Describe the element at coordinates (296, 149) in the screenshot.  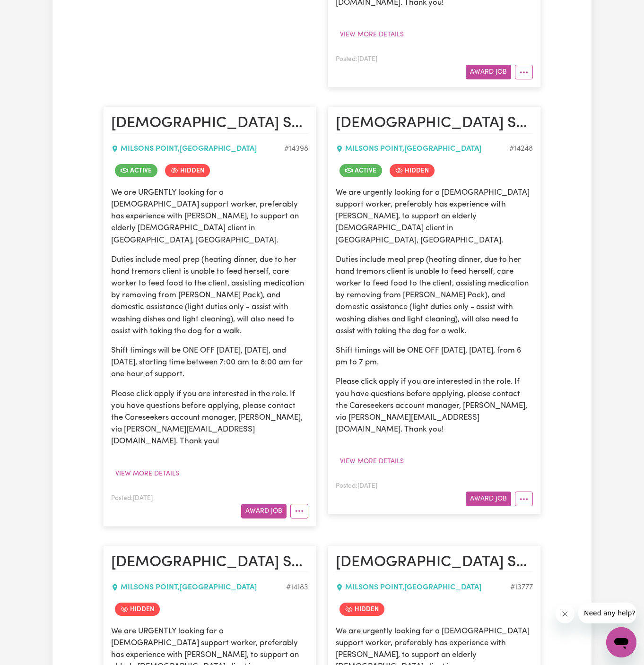
I see `div: Job ID #14398` at that location.